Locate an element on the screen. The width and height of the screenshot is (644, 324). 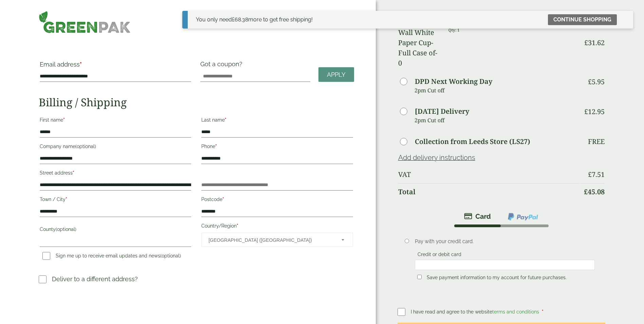
p: Free is located at coordinates (596, 142).